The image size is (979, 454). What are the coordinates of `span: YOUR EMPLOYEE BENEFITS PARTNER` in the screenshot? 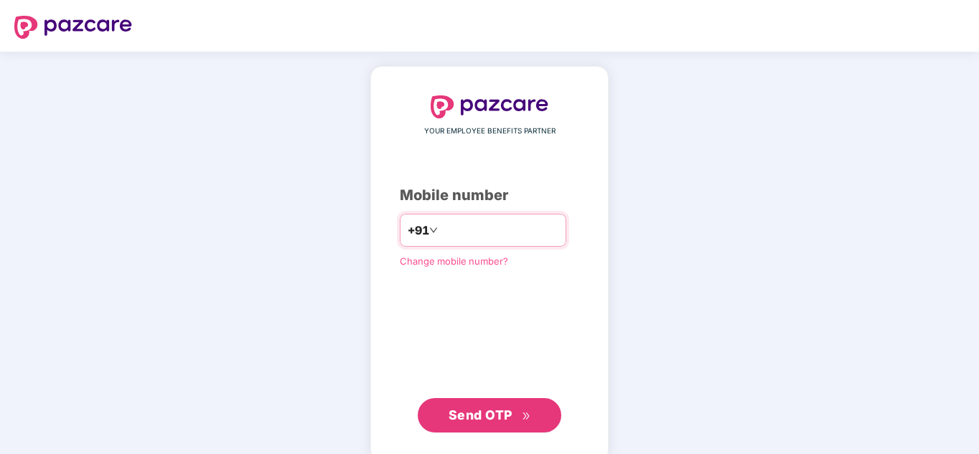 It's located at (490, 131).